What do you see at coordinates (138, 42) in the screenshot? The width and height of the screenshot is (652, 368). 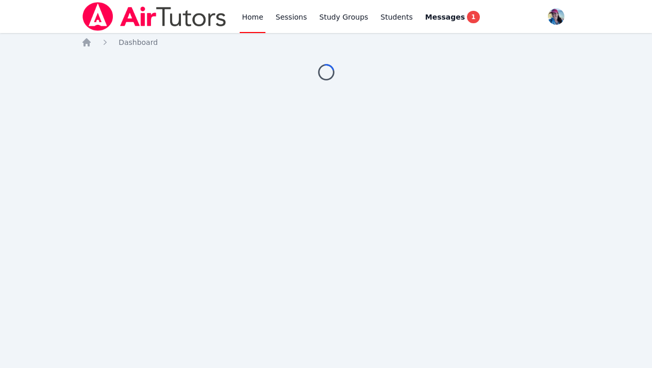 I see `a: Dashboard` at bounding box center [138, 42].